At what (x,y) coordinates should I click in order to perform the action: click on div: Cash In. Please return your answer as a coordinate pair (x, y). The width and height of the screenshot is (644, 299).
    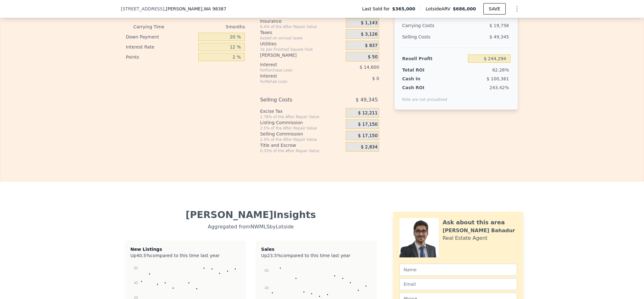
    Looking at the image, I should click on (421, 79).